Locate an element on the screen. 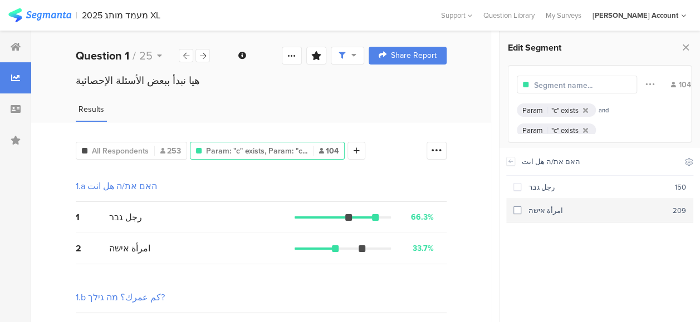  div: 2025 מעמד מותג XL is located at coordinates (121, 15).